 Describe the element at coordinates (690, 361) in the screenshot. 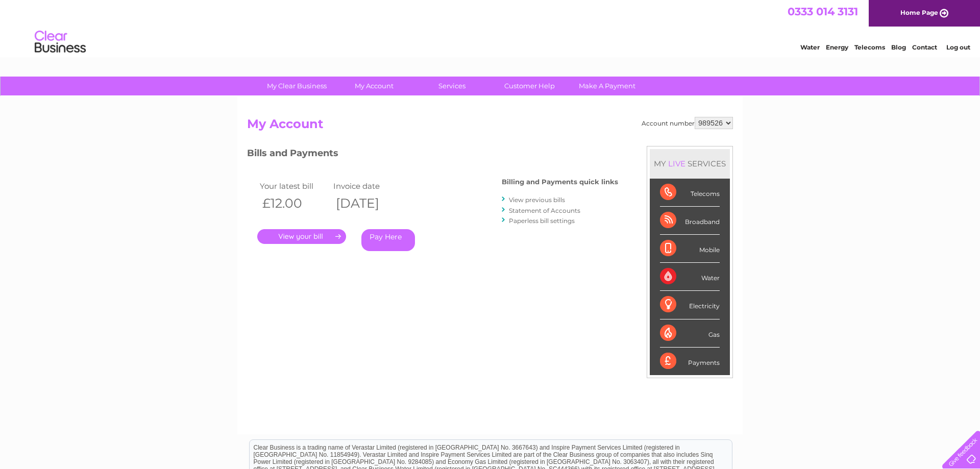

I see `div: Payments` at that location.